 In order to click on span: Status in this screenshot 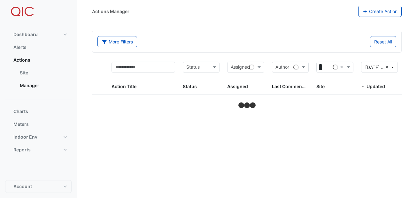, I will do `click(190, 86)`.